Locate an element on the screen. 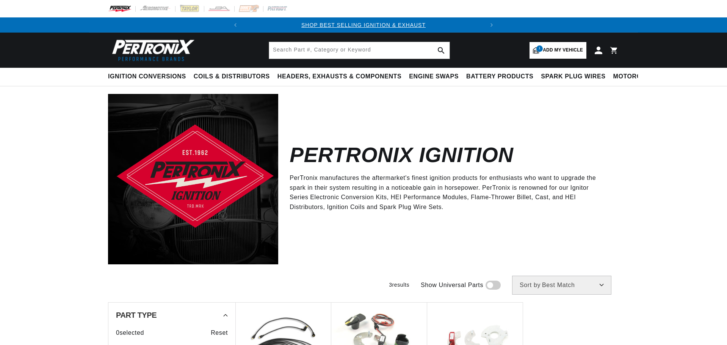  summary: Spark Plug Wires is located at coordinates (573, 77).